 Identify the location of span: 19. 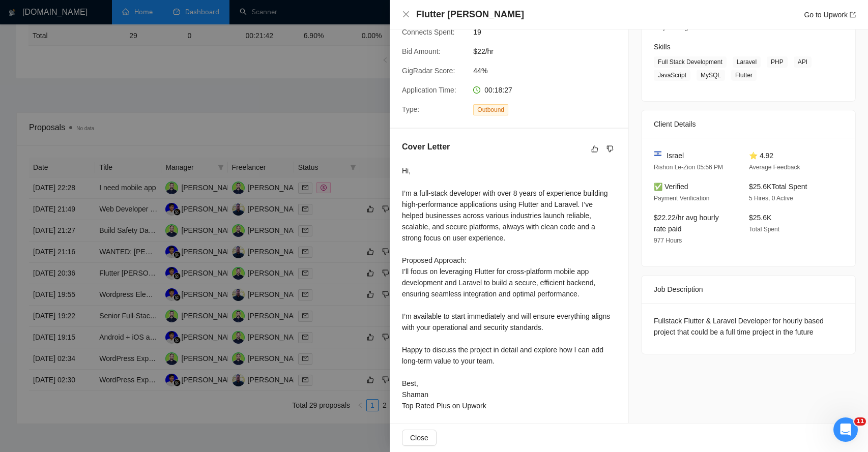
(550, 32).